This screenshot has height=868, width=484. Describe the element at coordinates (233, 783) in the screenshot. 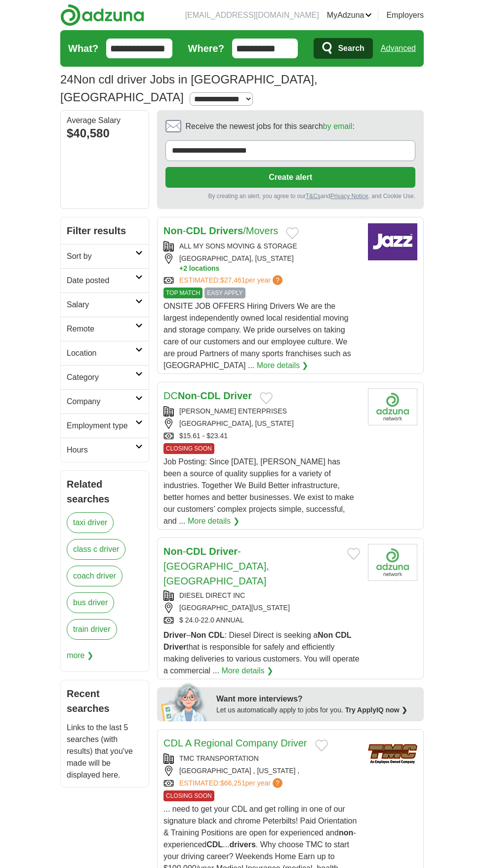

I see `span: $66,251` at that location.